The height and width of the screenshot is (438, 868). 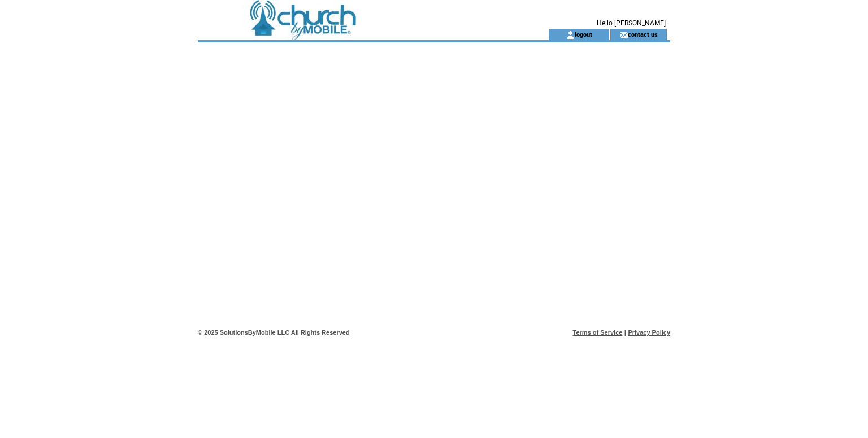 What do you see at coordinates (648, 332) in the screenshot?
I see `a: Privacy Policy` at bounding box center [648, 332].